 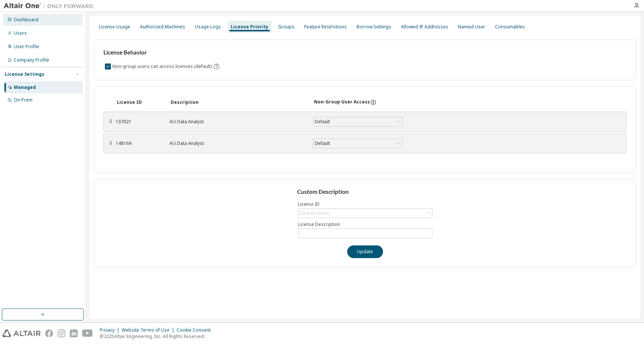 What do you see at coordinates (424, 27) in the screenshot?
I see `div: Allowed IP Addresses` at bounding box center [424, 27].